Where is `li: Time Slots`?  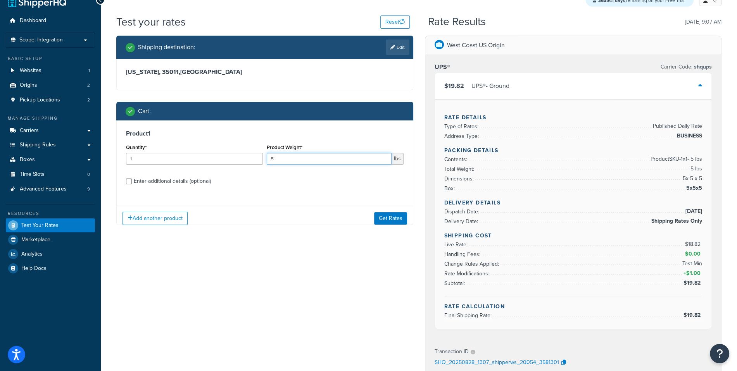 li: Time Slots is located at coordinates (50, 174).